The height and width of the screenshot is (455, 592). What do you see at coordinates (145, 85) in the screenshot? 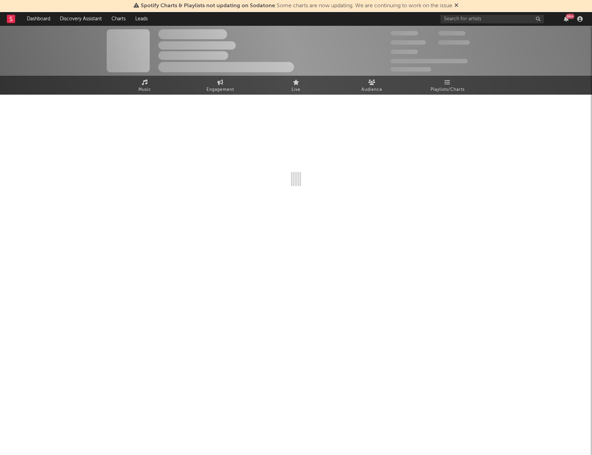
I see `a: Music` at bounding box center [145, 85].